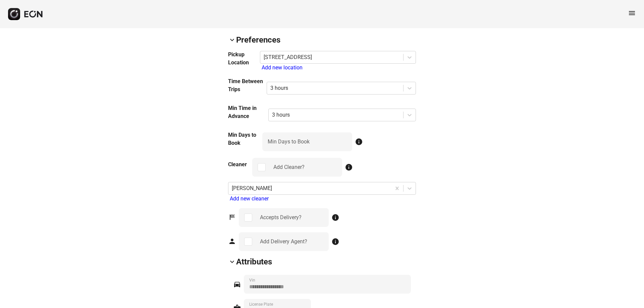  I want to click on h2: Preferences, so click(258, 40).